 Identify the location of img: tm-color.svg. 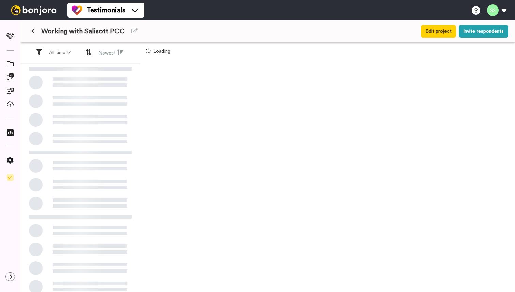
(77, 10).